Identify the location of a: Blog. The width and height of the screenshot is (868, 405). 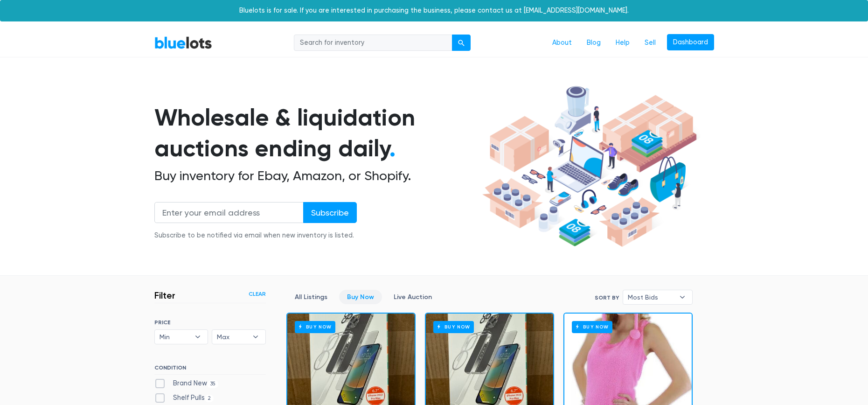
(594, 43).